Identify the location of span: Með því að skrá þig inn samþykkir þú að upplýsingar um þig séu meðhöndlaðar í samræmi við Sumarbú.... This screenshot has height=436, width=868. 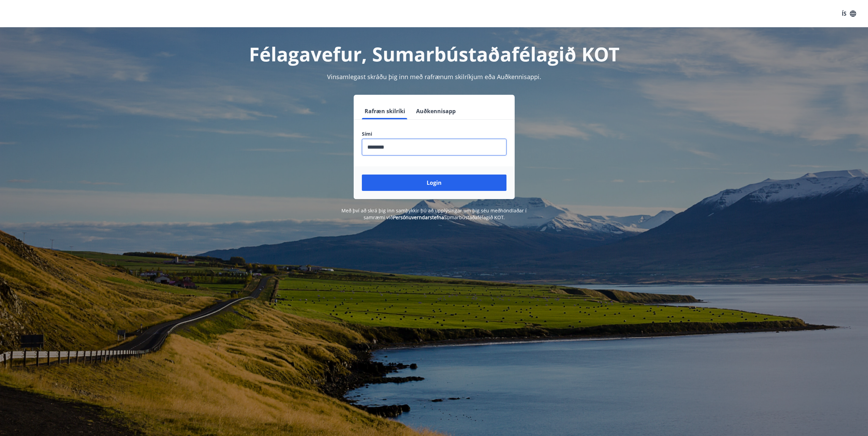
(434, 214).